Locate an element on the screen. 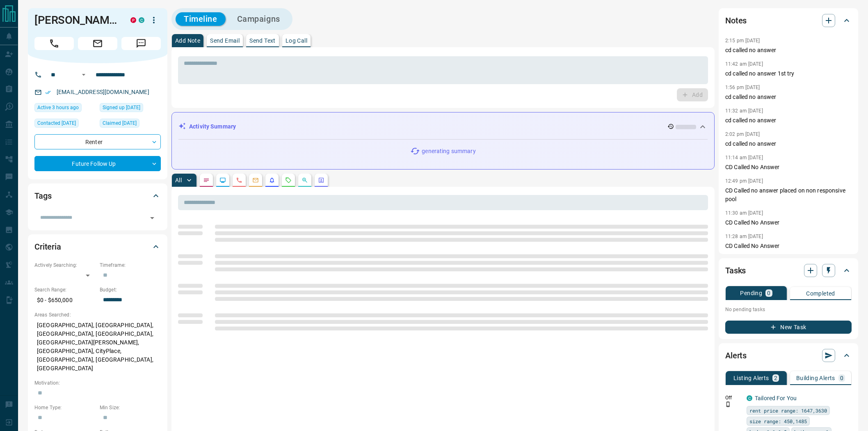 The image size is (868, 431). p: Actively Searching: is located at coordinates (65, 265).